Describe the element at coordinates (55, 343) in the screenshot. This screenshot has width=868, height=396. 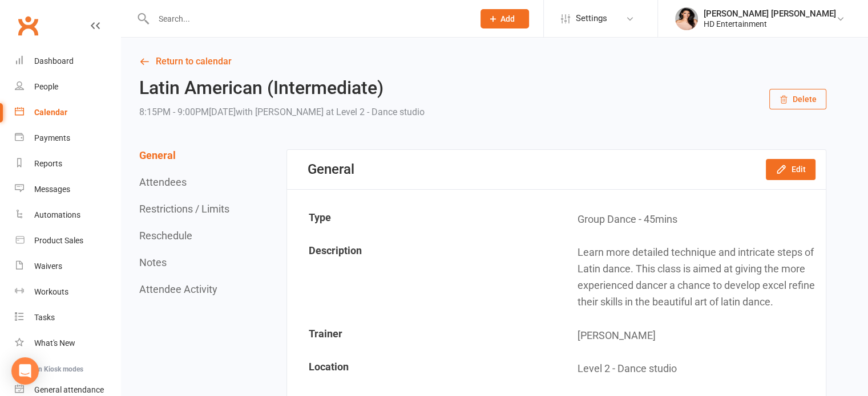
I see `div: What's New` at that location.